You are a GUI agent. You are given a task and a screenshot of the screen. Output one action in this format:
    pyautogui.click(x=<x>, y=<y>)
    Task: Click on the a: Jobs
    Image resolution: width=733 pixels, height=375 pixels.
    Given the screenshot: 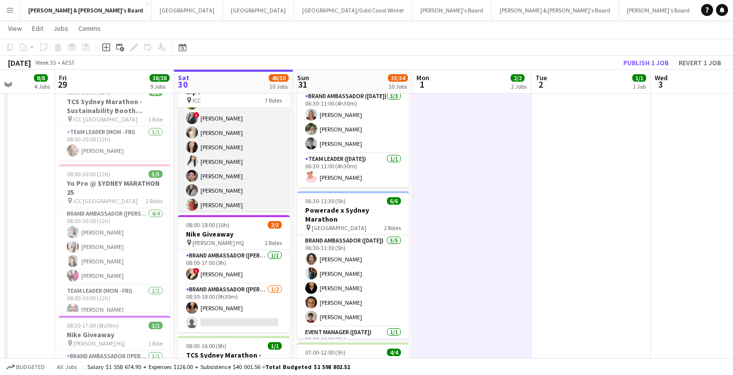 What is the action you would take?
    pyautogui.click(x=61, y=28)
    